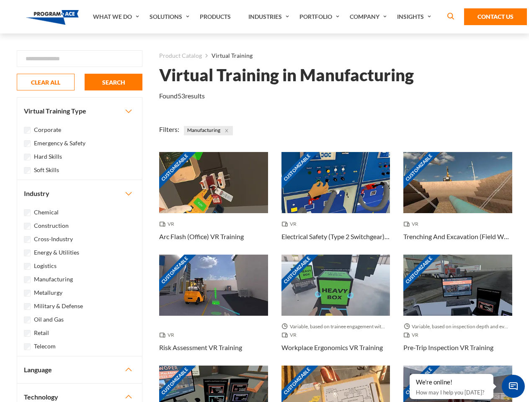 This screenshot has height=402, width=529. Describe the element at coordinates (27, 130) in the screenshot. I see `input: Corporate` at that location.